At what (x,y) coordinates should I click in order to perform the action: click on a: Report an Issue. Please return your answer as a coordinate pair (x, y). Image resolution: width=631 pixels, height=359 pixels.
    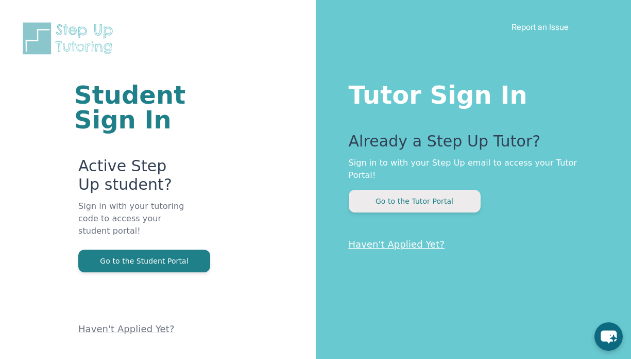
    Looking at the image, I should click on (540, 27).